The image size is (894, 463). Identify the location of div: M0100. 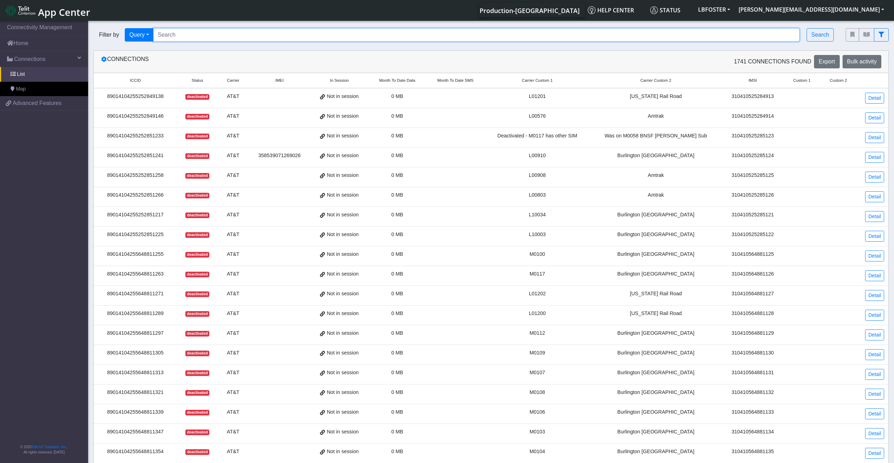
(537, 254).